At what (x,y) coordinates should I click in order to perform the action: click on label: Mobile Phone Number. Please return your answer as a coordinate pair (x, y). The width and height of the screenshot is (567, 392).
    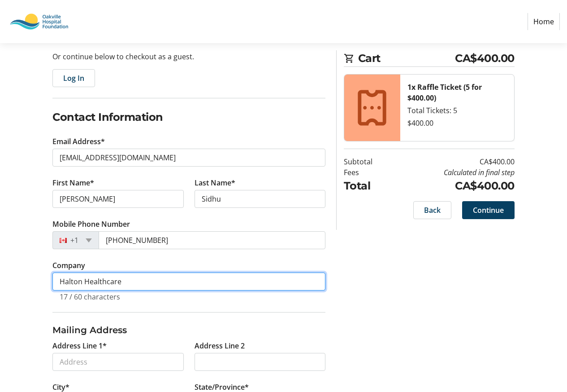
    Looking at the image, I should click on (91, 224).